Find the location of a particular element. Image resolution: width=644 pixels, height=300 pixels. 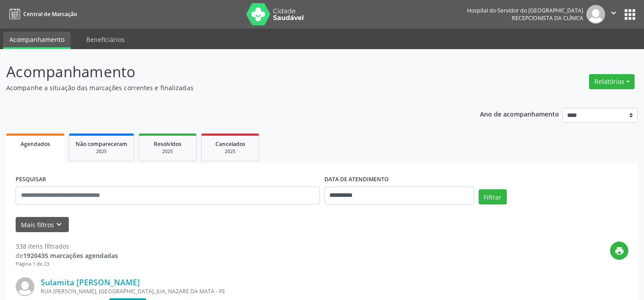

div: Página 1 de 23 is located at coordinates (66, 265).